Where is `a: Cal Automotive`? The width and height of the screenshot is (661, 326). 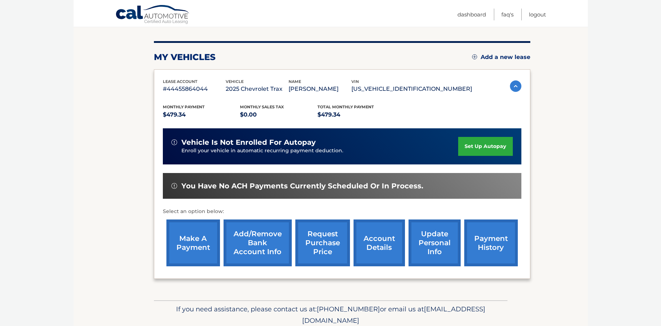 a: Cal Automotive is located at coordinates (153, 15).